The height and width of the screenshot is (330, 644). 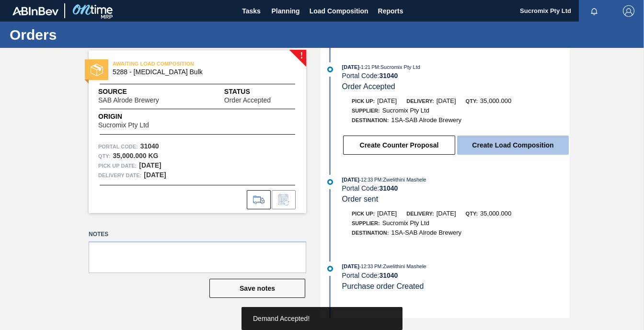 What do you see at coordinates (360, 199) in the screenshot?
I see `span: Order sent` at bounding box center [360, 199].